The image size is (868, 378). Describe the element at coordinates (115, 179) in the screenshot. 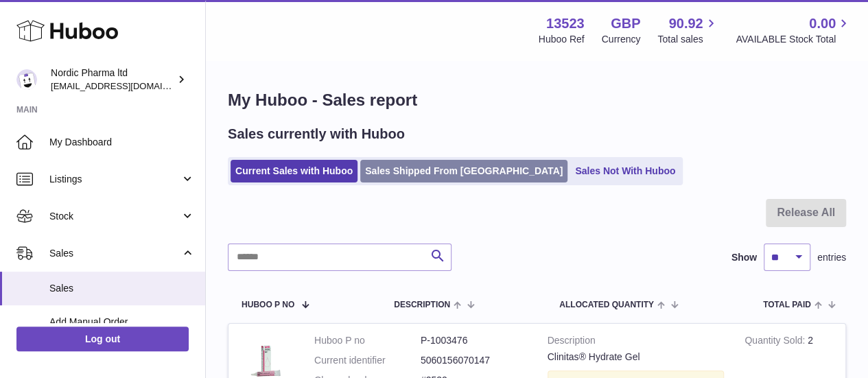

I see `span: Listings` at that location.